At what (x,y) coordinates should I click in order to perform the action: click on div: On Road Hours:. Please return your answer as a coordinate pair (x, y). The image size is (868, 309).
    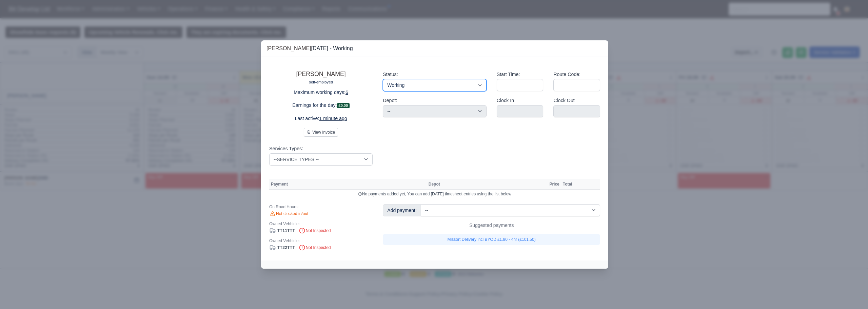
    Looking at the image, I should click on (321, 207).